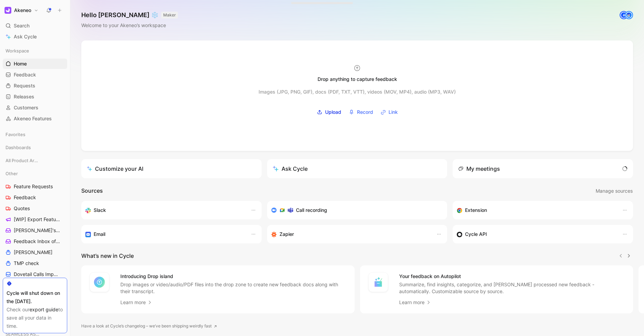 This screenshot has width=644, height=336. What do you see at coordinates (33, 186) in the screenshot?
I see `span: Feature Requests` at bounding box center [33, 186].